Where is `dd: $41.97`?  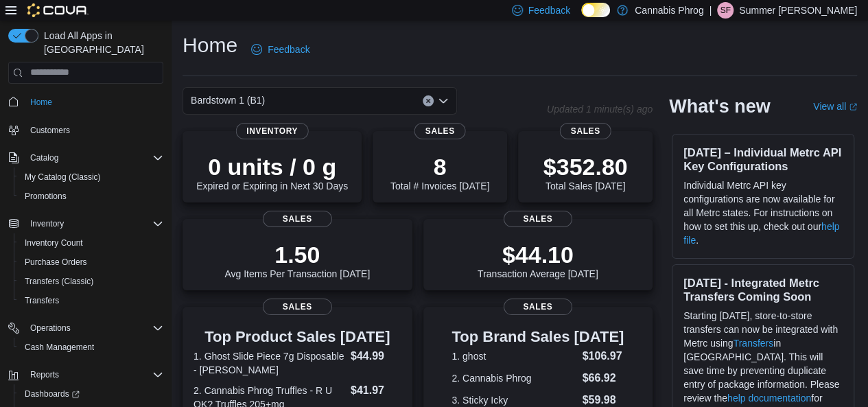
dd: $41.97 is located at coordinates (376, 390).